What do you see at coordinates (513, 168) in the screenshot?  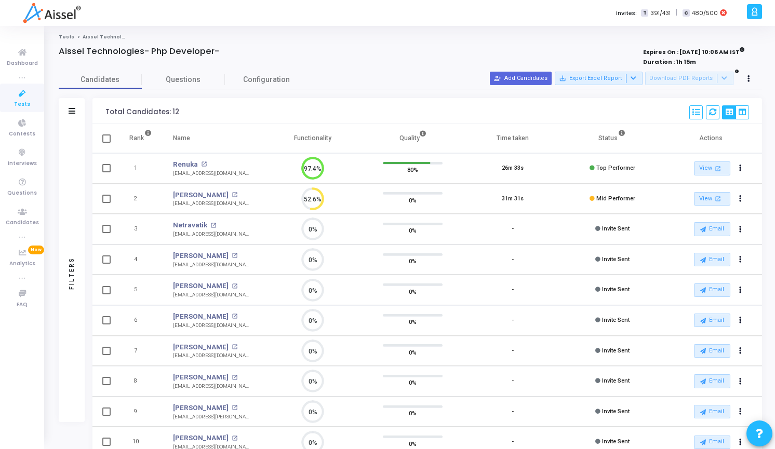 I see `div: 26m 33s` at bounding box center [513, 168].